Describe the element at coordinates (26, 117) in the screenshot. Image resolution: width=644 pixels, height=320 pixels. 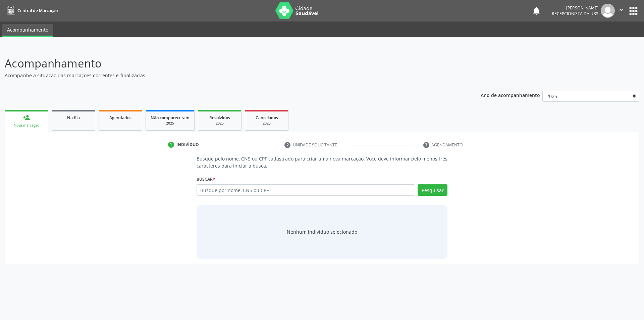
I see `div: person_add` at that location.